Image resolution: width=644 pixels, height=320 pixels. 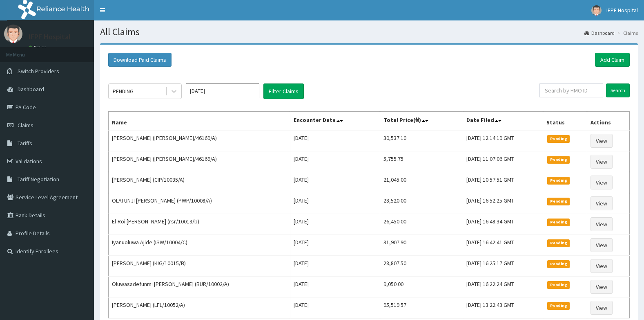 I want to click on th: Encounter Date, so click(x=335, y=121).